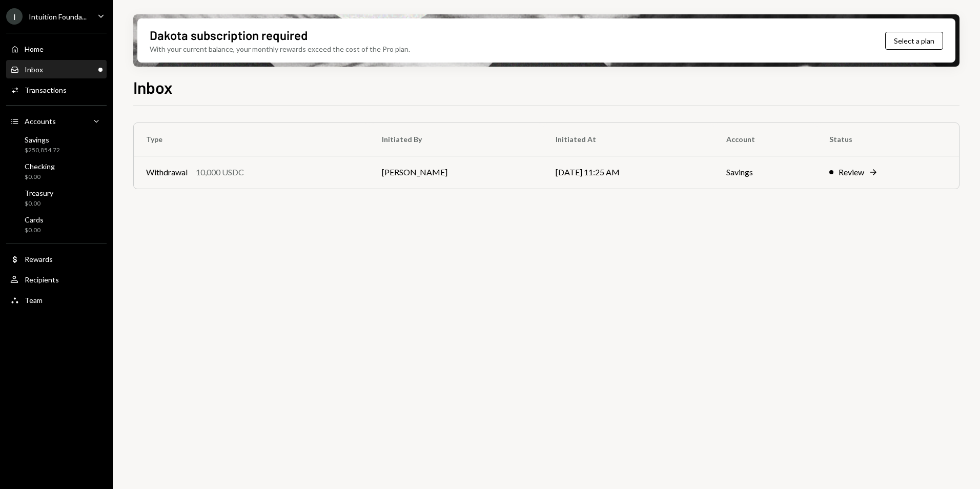  Describe the element at coordinates (42, 150) in the screenshot. I see `div: $250,854.72` at that location.